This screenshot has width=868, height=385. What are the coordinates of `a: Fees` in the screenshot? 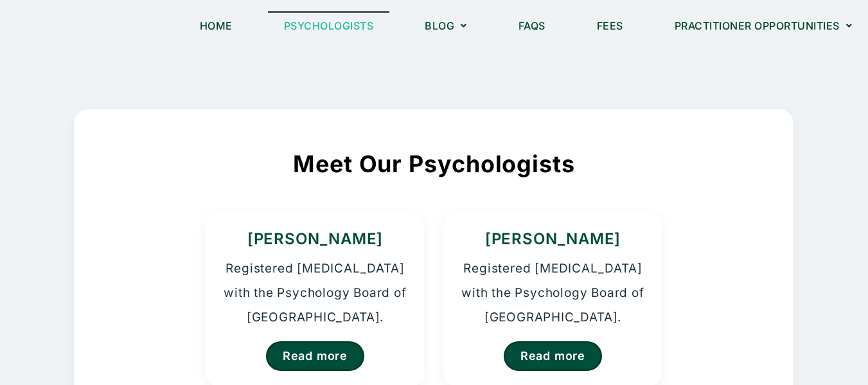 It's located at (610, 25).